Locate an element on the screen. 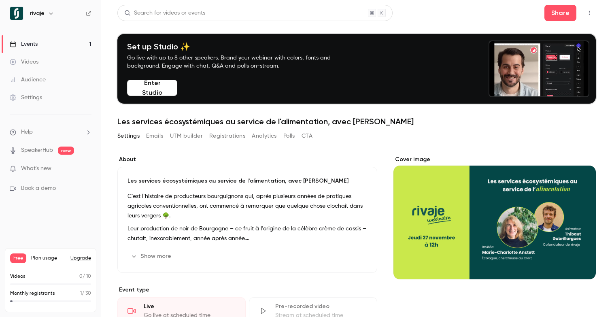  div: Pre-recorded video is located at coordinates (321, 306).